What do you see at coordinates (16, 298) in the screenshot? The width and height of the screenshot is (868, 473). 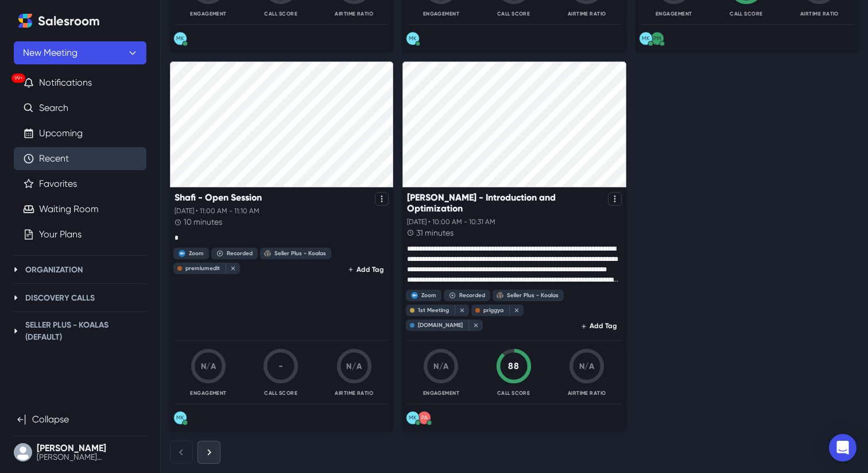 I see `button: Toggle Discovery Calls` at bounding box center [16, 298].